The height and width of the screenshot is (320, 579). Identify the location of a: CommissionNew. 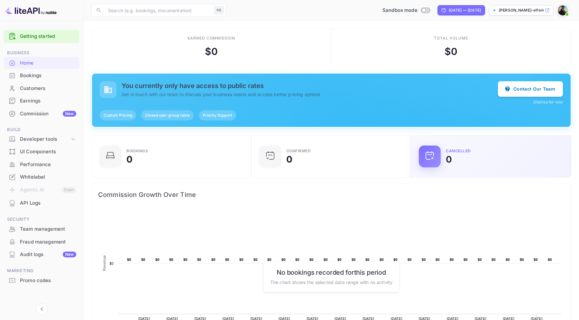
(42, 114).